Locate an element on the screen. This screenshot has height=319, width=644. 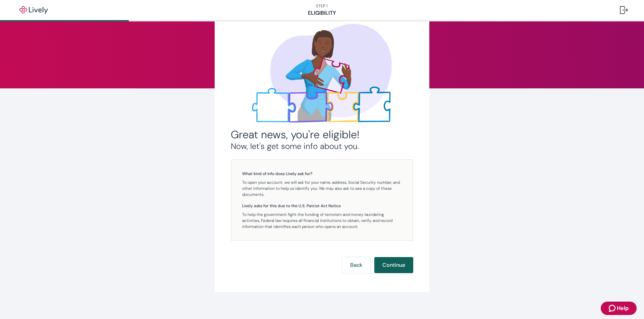
h5: What kind of info does Lively ask for? is located at coordinates (322, 174).